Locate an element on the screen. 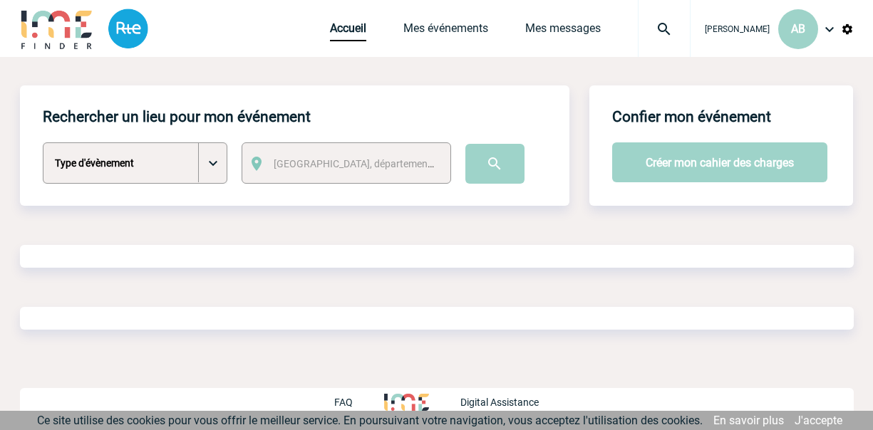 The image size is (873, 430). h4: Rechercher un lieu pour mon événement is located at coordinates (177, 117).